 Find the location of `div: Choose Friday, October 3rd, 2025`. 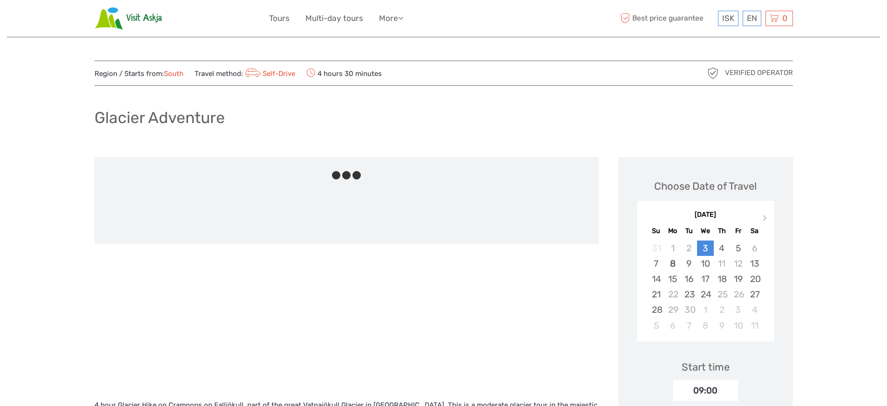

div: Choose Friday, October 3rd, 2025 is located at coordinates (738, 309).